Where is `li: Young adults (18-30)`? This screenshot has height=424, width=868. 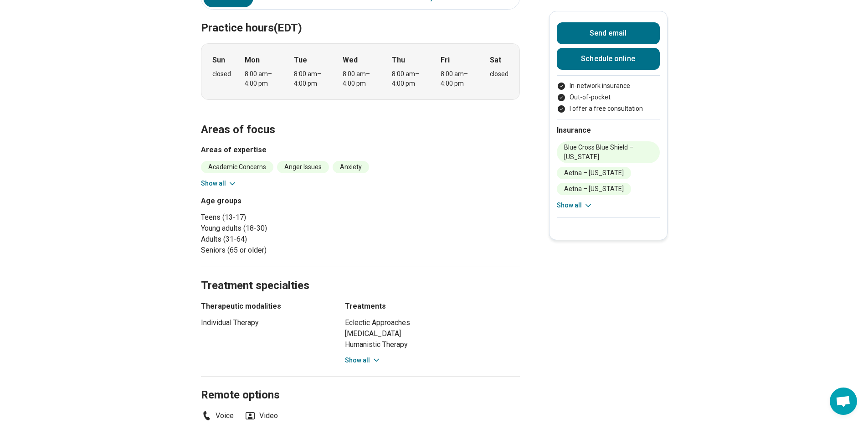 li: Young adults (18-30) is located at coordinates (279, 228).